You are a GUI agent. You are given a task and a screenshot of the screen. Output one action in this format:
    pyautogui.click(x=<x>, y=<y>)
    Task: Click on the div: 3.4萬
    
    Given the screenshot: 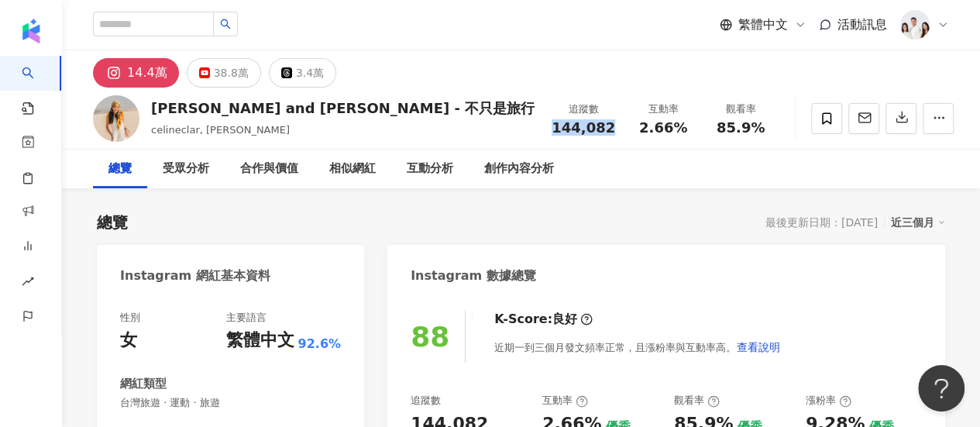 What is the action you would take?
    pyautogui.click(x=310, y=73)
    